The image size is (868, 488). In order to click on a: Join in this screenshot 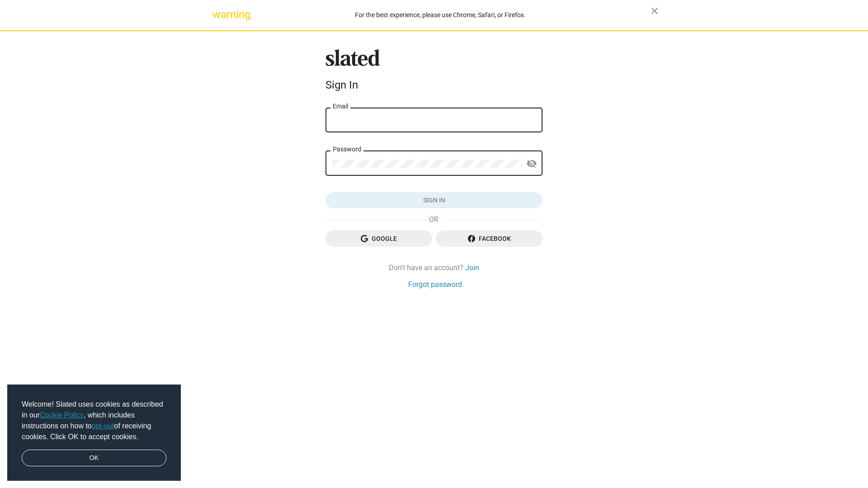, I will do `click(472, 268)`.